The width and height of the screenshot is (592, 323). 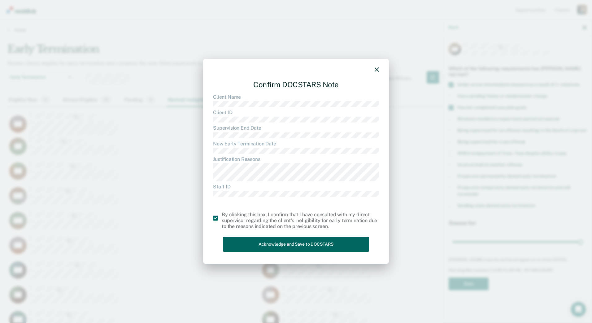 I want to click on button: Acknowledge and Save to DOCSTARS, so click(x=296, y=244).